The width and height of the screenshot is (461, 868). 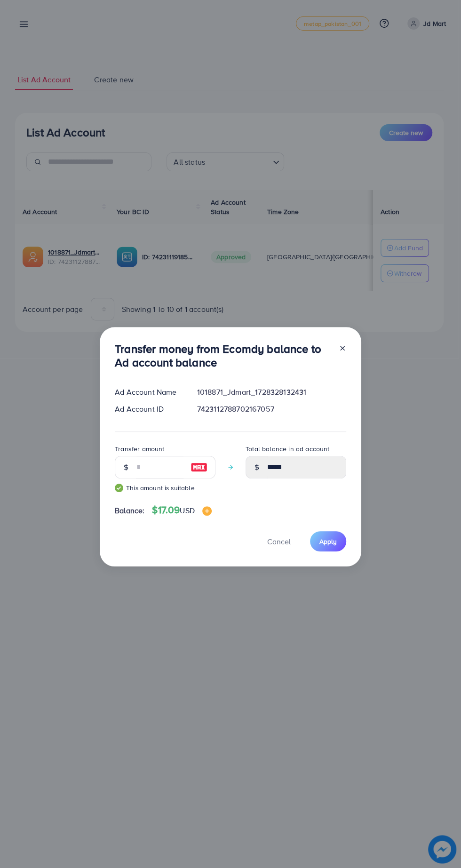 I want to click on small: This amount is suitable, so click(x=165, y=488).